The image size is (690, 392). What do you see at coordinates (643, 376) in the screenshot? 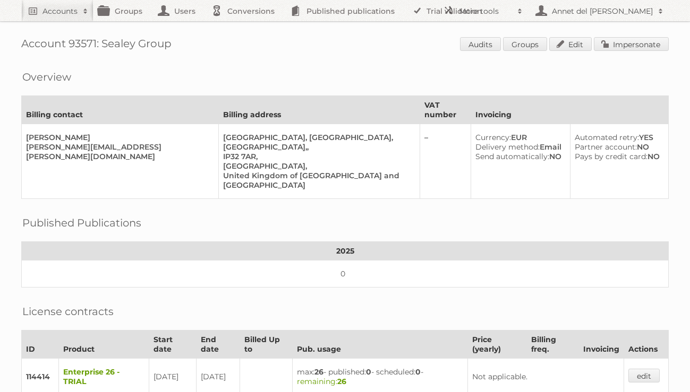
I see `a: edit` at bounding box center [643, 376].